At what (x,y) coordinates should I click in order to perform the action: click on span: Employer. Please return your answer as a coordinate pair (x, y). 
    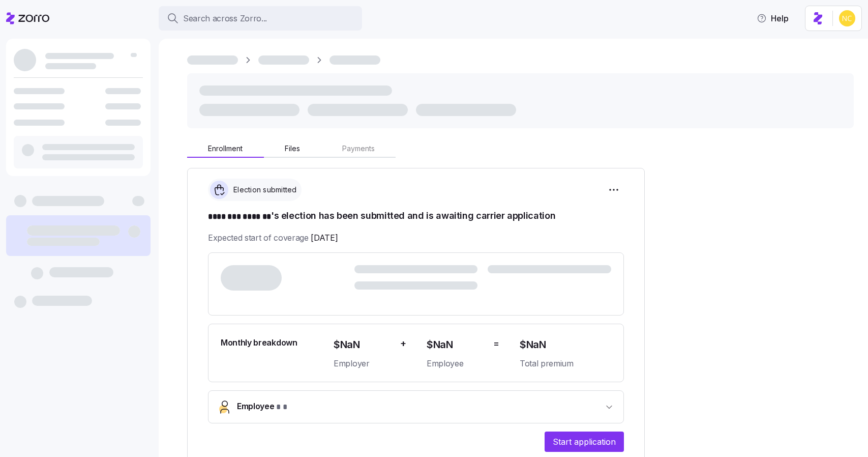
    Looking at the image, I should click on (363, 363).